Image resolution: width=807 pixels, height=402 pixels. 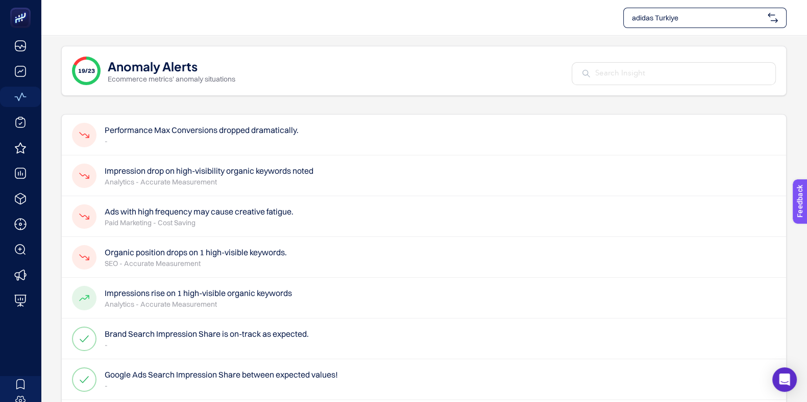 I want to click on input: Search Insight, so click(x=679, y=73).